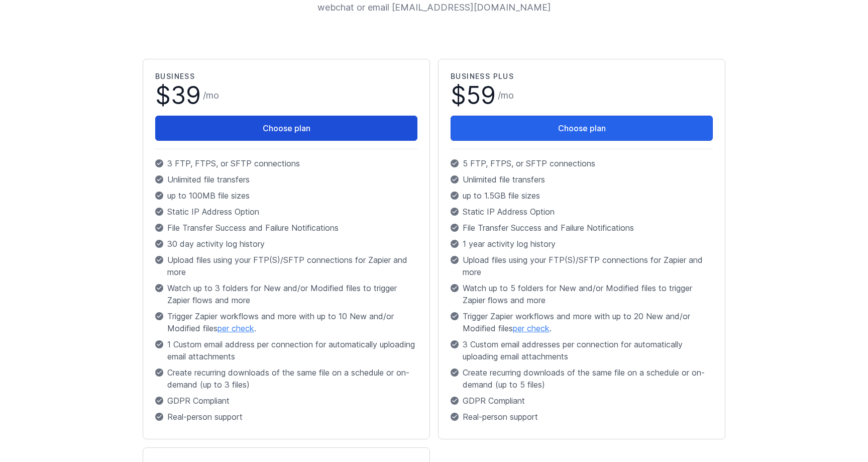 The width and height of the screenshot is (868, 462). Describe the element at coordinates (286, 76) in the screenshot. I see `h2: Business` at that location.